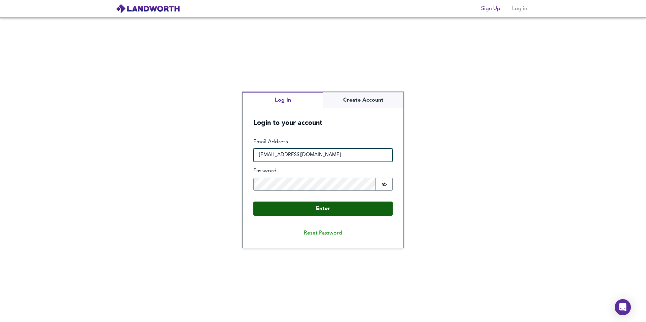  What do you see at coordinates (622, 307) in the screenshot?
I see `div: Open Intercom Messenger` at bounding box center [622, 307].